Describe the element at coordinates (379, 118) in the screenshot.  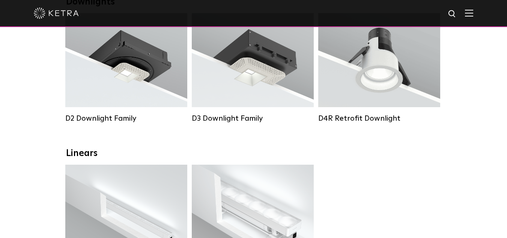
I see `div: D4R Retrofit Downlight` at that location.